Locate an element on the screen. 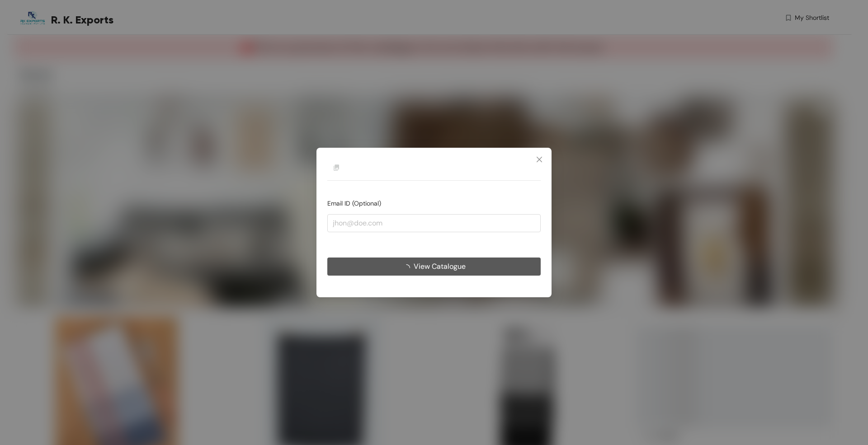  button: Close is located at coordinates (540, 160).